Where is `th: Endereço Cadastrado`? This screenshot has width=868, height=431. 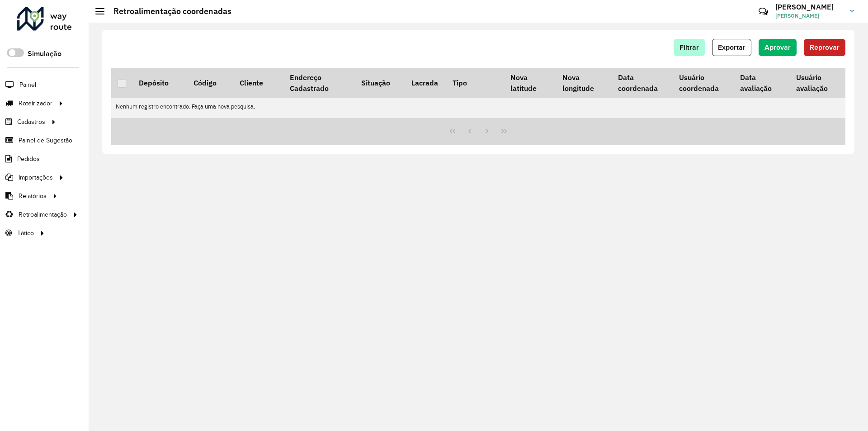 th: Endereço Cadastrado is located at coordinates (319, 83).